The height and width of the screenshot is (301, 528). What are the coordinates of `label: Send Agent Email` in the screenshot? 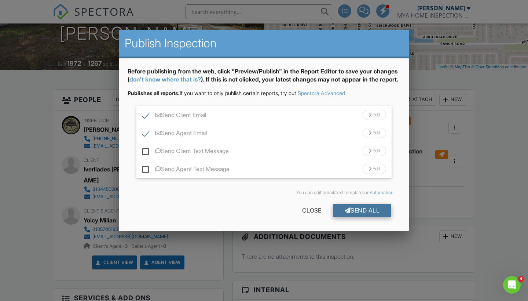 It's located at (175, 134).